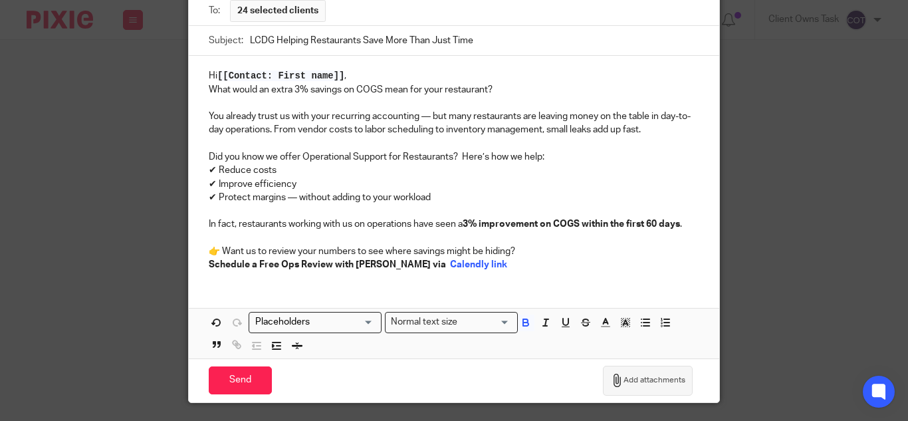 The width and height of the screenshot is (908, 421). What do you see at coordinates (648, 380) in the screenshot?
I see `button: Add attachments` at bounding box center [648, 380].